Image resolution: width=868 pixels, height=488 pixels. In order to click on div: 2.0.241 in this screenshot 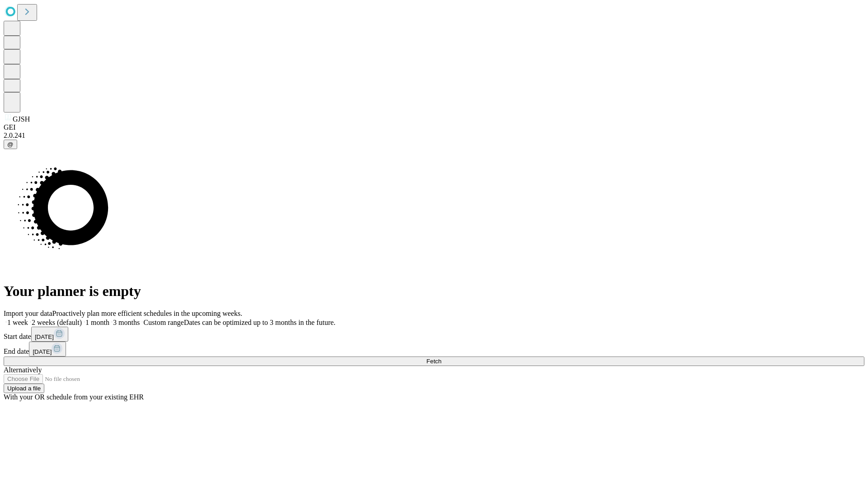, I will do `click(434, 136)`.